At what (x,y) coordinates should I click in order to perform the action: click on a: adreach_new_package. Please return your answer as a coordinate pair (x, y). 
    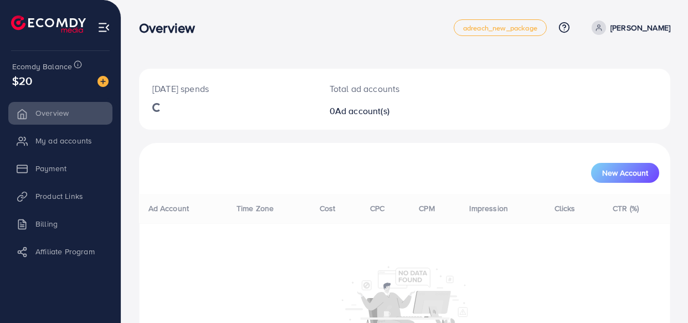
    Looking at the image, I should click on (501, 28).